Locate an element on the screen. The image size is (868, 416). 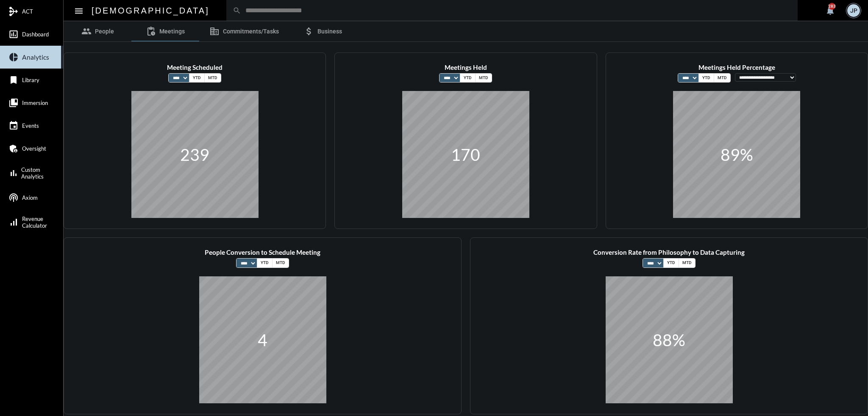
span: Axiom is located at coordinates (30, 197).